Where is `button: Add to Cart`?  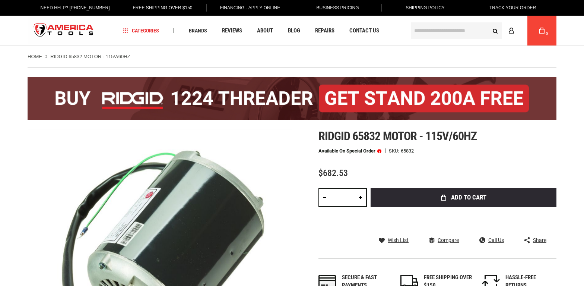 button: Add to Cart is located at coordinates (463, 197).